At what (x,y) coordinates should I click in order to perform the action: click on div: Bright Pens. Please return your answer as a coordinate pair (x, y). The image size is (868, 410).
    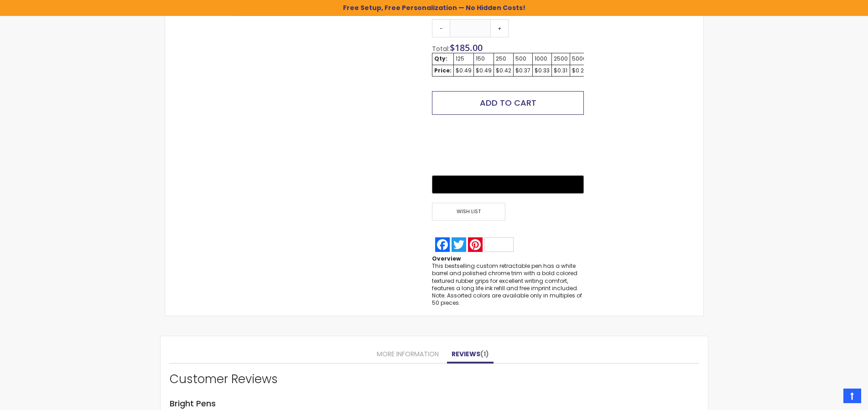
    Looking at the image, I should click on (434, 404).